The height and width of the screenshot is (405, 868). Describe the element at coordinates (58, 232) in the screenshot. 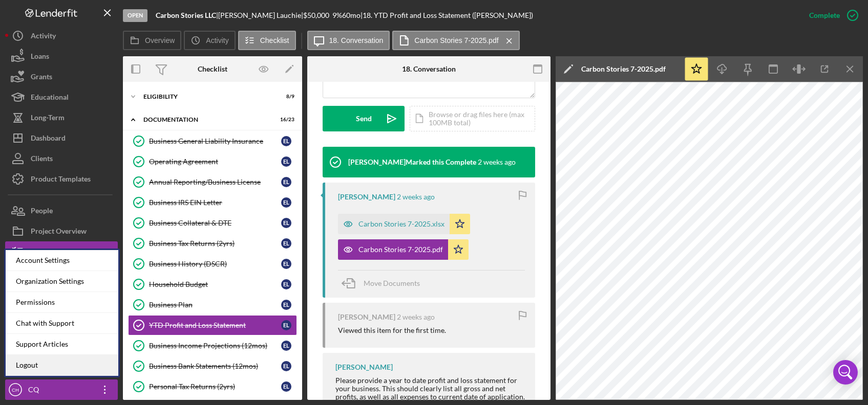

I see `div: Project Overview` at that location.